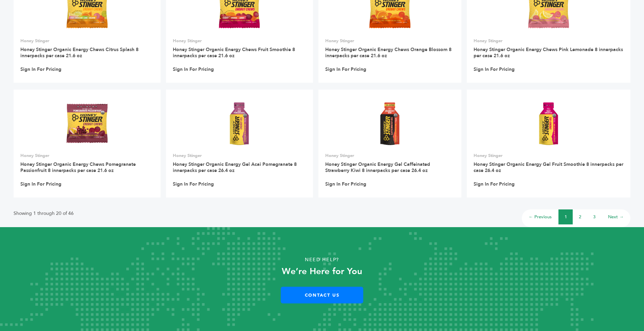 The width and height of the screenshot is (644, 331). I want to click on a: Honey Stinger Organic Energy Chews Citrus Splash 8 innerpacks per case 21.6 oz, so click(79, 53).